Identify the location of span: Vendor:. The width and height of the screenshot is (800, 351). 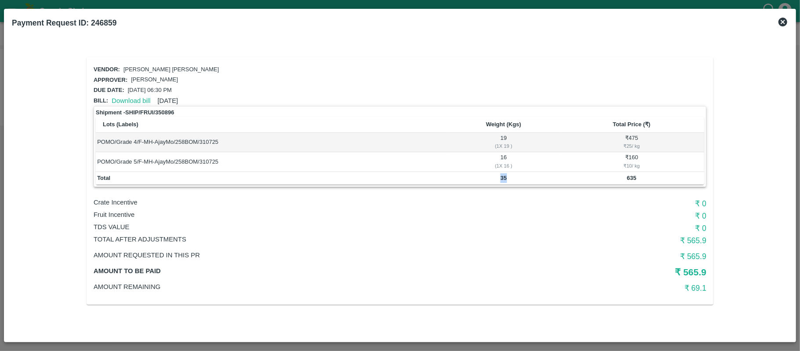
(107, 69).